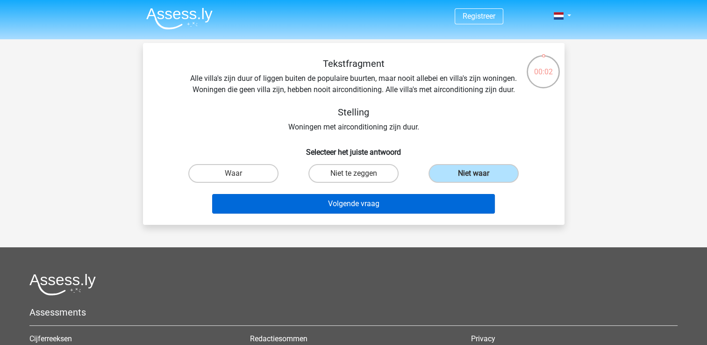 Image resolution: width=707 pixels, height=345 pixels. What do you see at coordinates (353, 173) in the screenshot?
I see `label: Niet te zeggen` at bounding box center [353, 173].